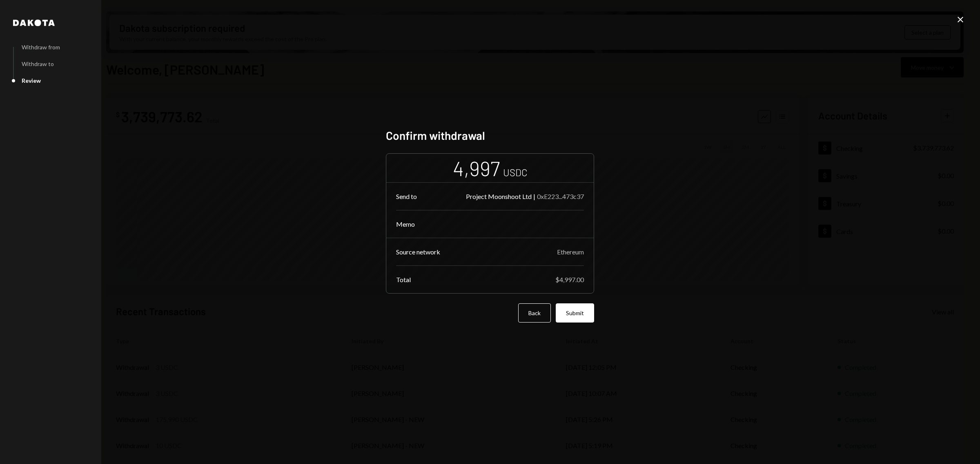 The height and width of the screenshot is (464, 980). I want to click on button: Back, so click(535, 313).